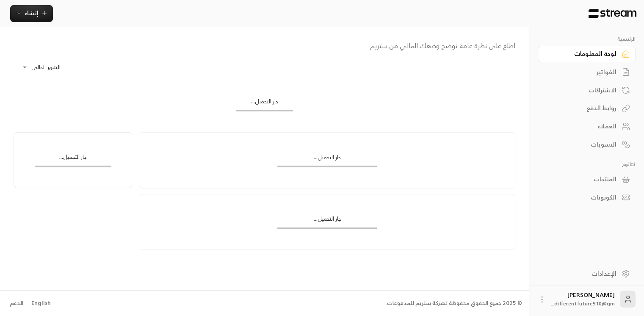 The image size is (644, 316). Describe the element at coordinates (454, 303) in the screenshot. I see `div: © 2025 جميع الحقوق محفوظة لشركة ستريم للمدفوعات.` at that location.